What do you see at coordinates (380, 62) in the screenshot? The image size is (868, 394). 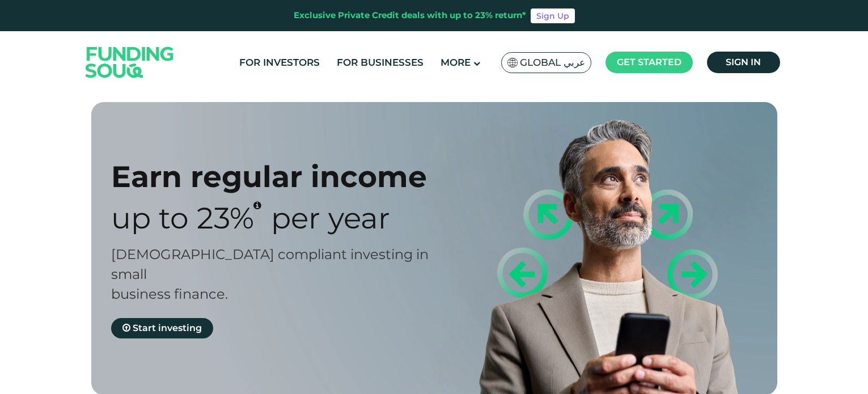 I see `a: For Businesses` at bounding box center [380, 62].